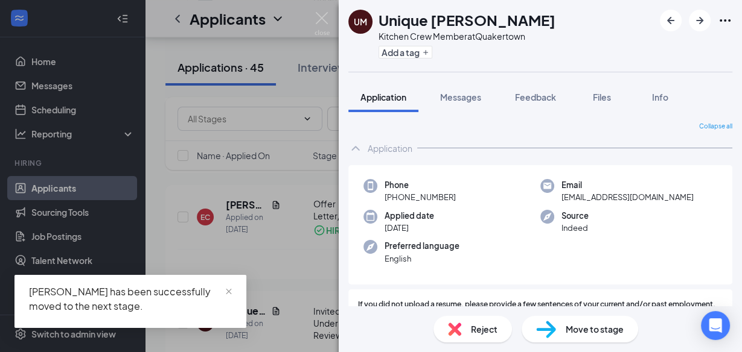 Image resolution: width=742 pixels, height=352 pixels. I want to click on span: Reject, so click(484, 329).